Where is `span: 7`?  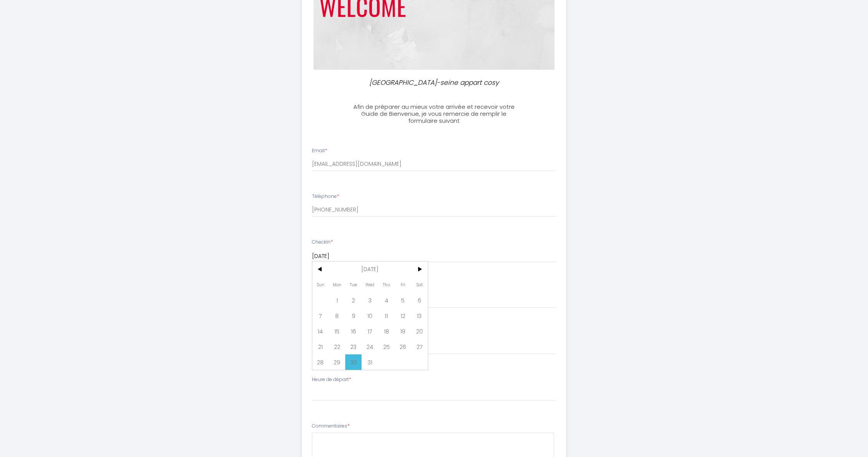
span: 7 is located at coordinates (320, 316).